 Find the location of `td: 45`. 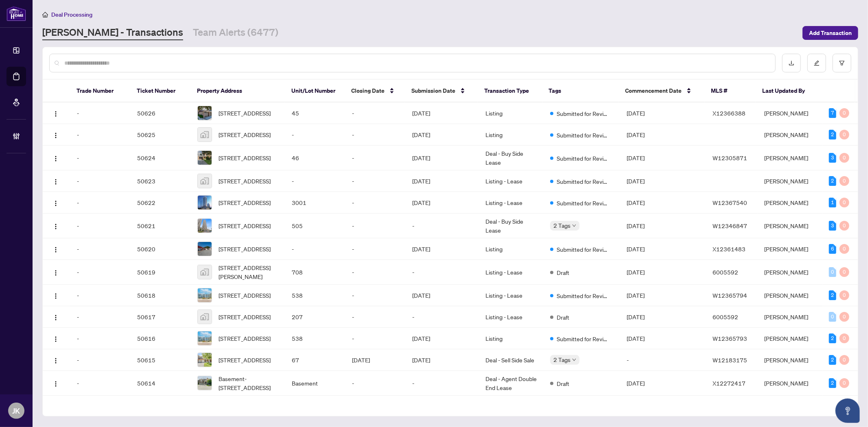

td: 45 is located at coordinates (315, 113).